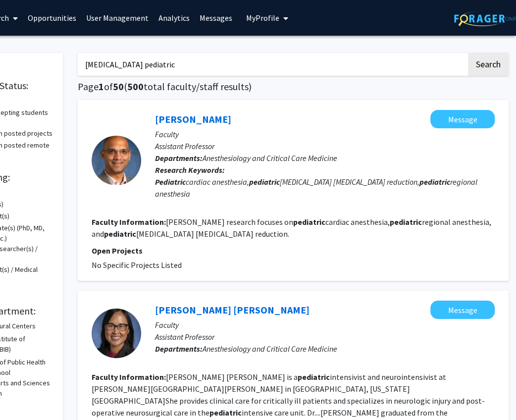 The height and width of the screenshot is (420, 516). I want to click on input: Search Keywords, so click(272, 64).